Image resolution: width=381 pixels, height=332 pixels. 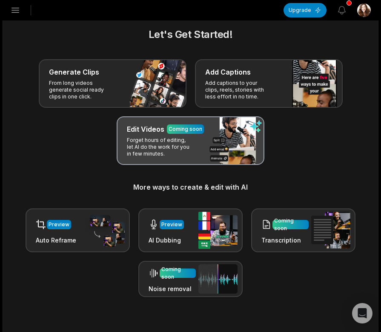 I want to click on h2: Let's Get Started!, so click(x=190, y=35).